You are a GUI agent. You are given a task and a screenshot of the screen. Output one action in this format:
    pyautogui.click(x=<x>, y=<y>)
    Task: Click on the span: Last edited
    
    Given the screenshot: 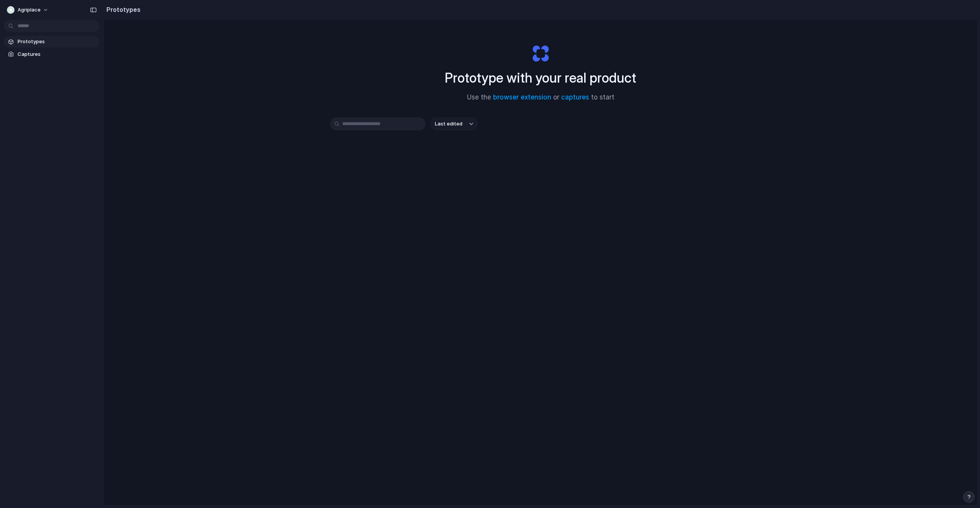 What is the action you would take?
    pyautogui.click(x=448, y=124)
    